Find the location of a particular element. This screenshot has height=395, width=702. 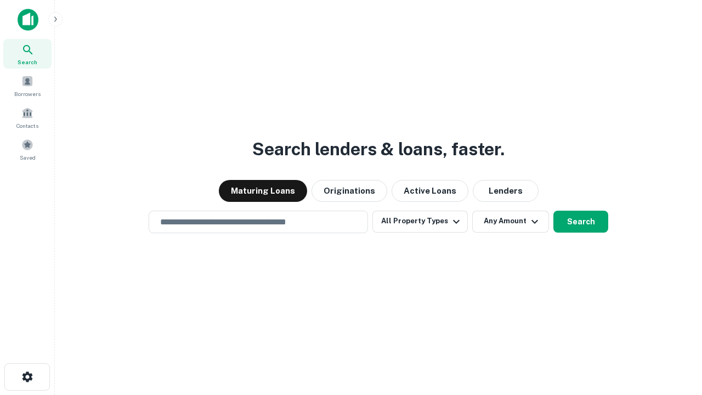

button: All Property Types is located at coordinates (420, 222).